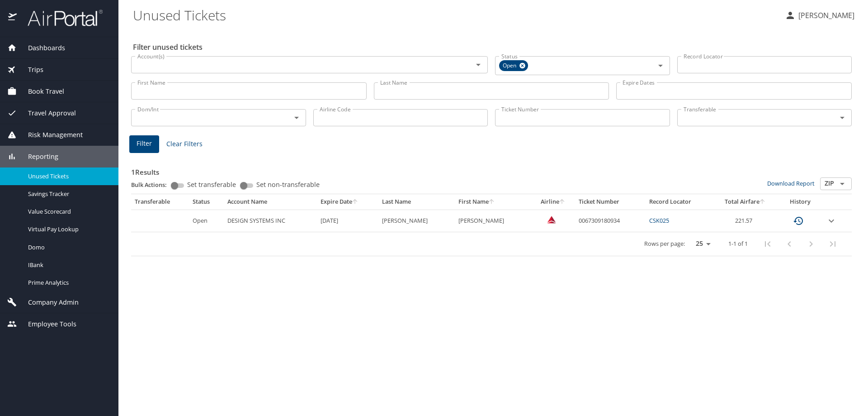 This screenshot has height=416, width=868. Describe the element at coordinates (610, 201) in the screenshot. I see `th: Ticket Number` at that location.